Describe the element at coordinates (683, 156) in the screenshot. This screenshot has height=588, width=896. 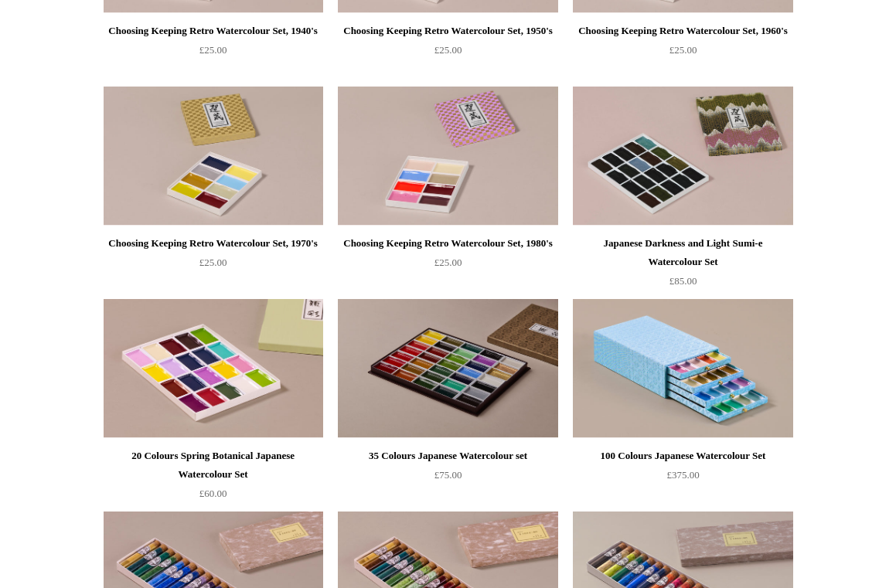
I see `img: Japanese Darkness and Light Sumi-e Watercolour Set` at that location.